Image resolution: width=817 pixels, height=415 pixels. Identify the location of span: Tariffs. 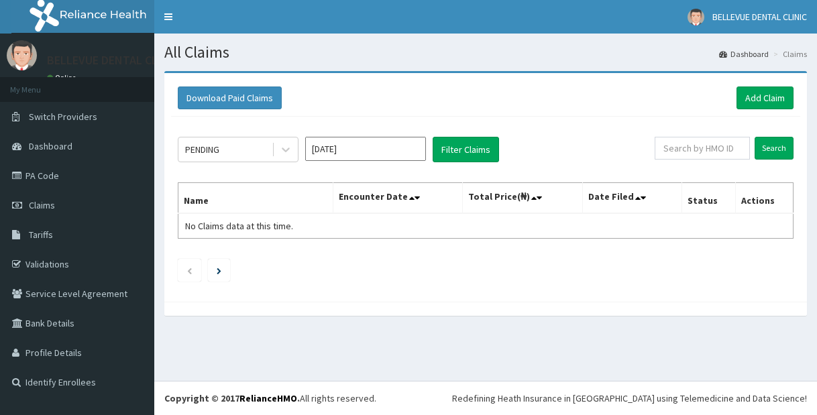
(41, 235).